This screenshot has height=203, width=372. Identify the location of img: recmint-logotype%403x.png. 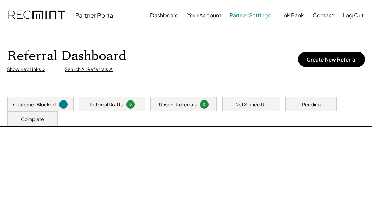
(37, 15).